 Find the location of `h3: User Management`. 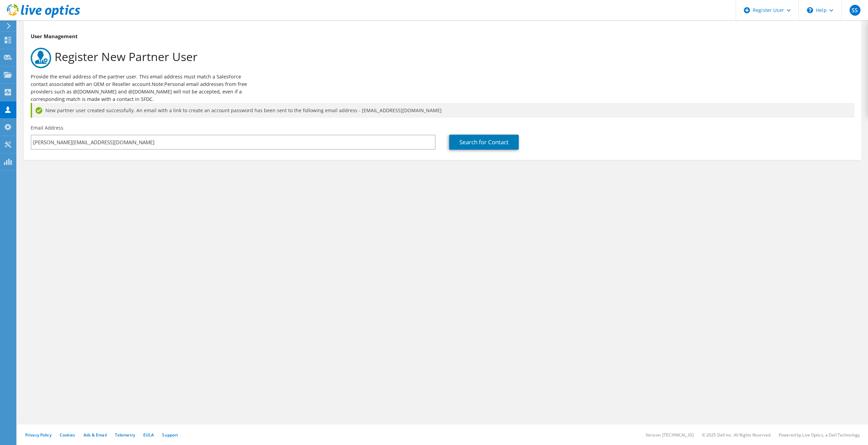

h3: User Management is located at coordinates (442, 36).